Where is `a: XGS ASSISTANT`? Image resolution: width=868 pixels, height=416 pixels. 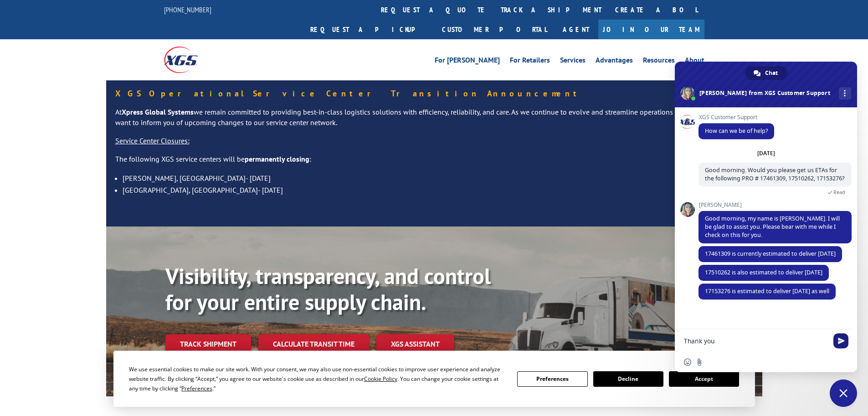
a: XGS ASSISTANT is located at coordinates (416, 343).